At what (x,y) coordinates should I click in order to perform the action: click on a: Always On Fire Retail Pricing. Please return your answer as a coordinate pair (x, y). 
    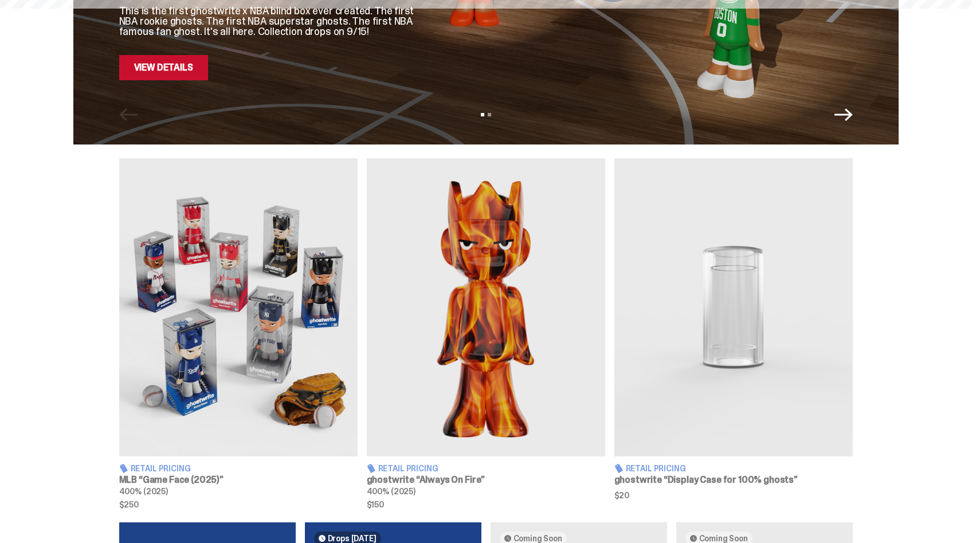
    Looking at the image, I should click on (486, 333).